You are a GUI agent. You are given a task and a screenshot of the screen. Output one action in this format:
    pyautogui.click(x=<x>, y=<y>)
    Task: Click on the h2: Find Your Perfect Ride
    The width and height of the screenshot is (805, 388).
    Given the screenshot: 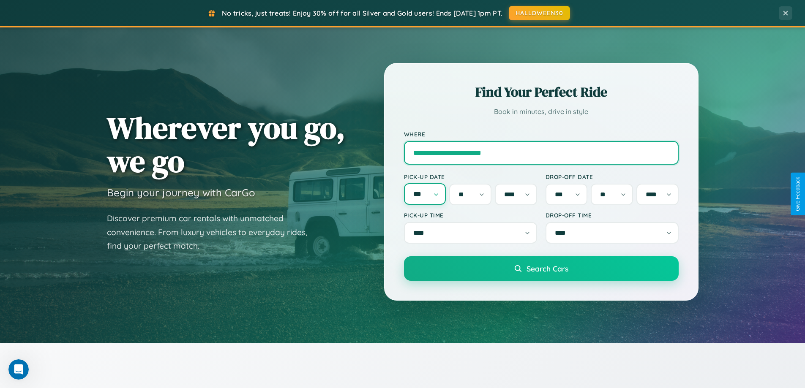 What is the action you would take?
    pyautogui.click(x=541, y=92)
    